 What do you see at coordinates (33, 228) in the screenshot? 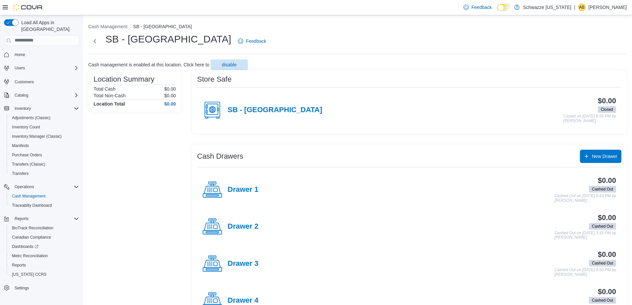
I see `a: BioTrack Reconciliation` at bounding box center [33, 228].